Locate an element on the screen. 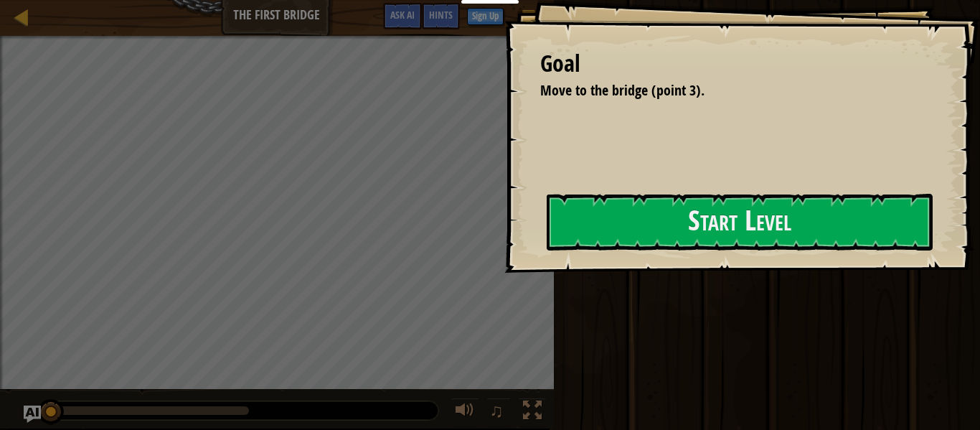 The width and height of the screenshot is (980, 430). span: Hints is located at coordinates (440, 14).